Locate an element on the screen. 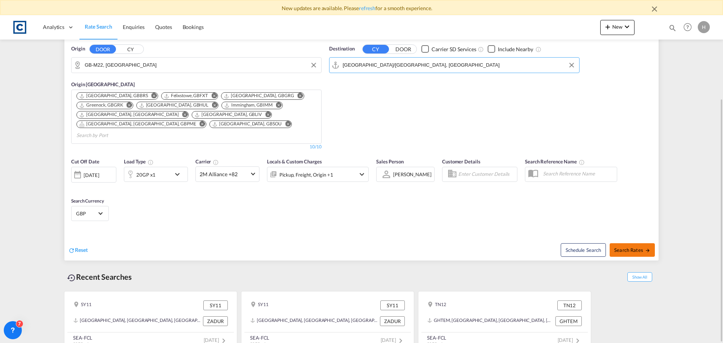 The height and width of the screenshot is (343, 723). md-select: Sales Person: Hannah Nutter is located at coordinates (412, 174).